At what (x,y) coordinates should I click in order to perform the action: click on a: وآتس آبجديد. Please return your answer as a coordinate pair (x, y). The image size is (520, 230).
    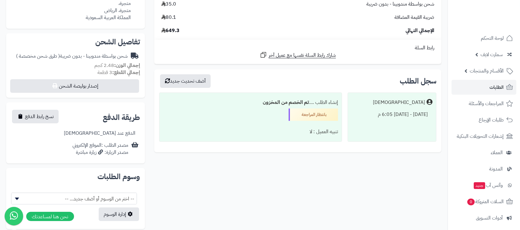
    Looking at the image, I should click on (484, 185).